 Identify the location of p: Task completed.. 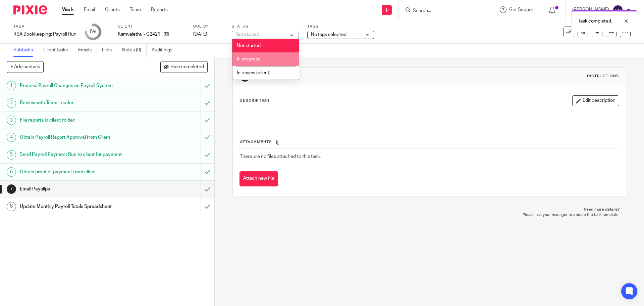
(595, 21).